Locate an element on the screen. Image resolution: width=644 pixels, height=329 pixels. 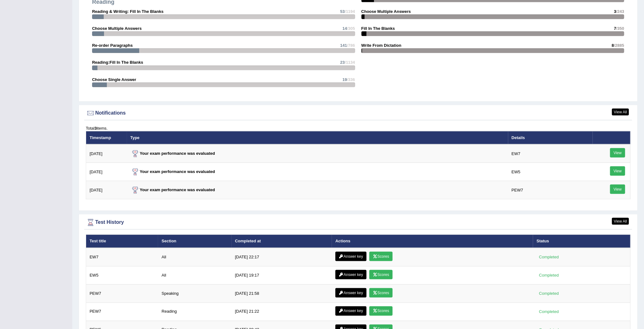
th: Status is located at coordinates (581, 241).